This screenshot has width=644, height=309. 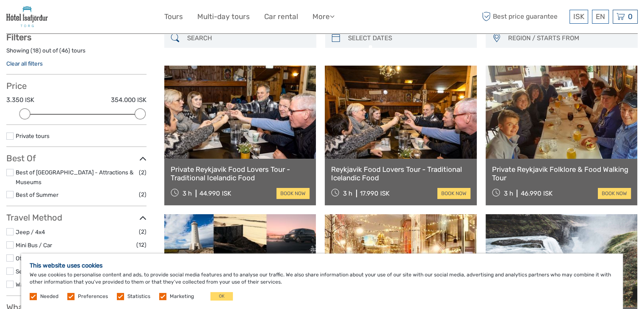 What do you see at coordinates (76, 158) in the screenshot?
I see `h3: Best Of` at bounding box center [76, 158].